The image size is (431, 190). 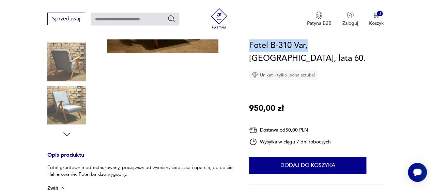 I want to click on p: Koszyk, so click(x=376, y=23).